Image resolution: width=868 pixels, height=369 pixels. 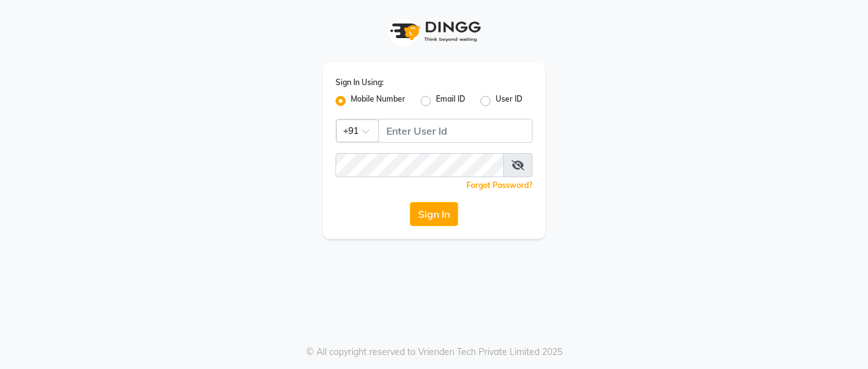 What do you see at coordinates (360, 82) in the screenshot?
I see `label: Sign In Using:` at bounding box center [360, 82].